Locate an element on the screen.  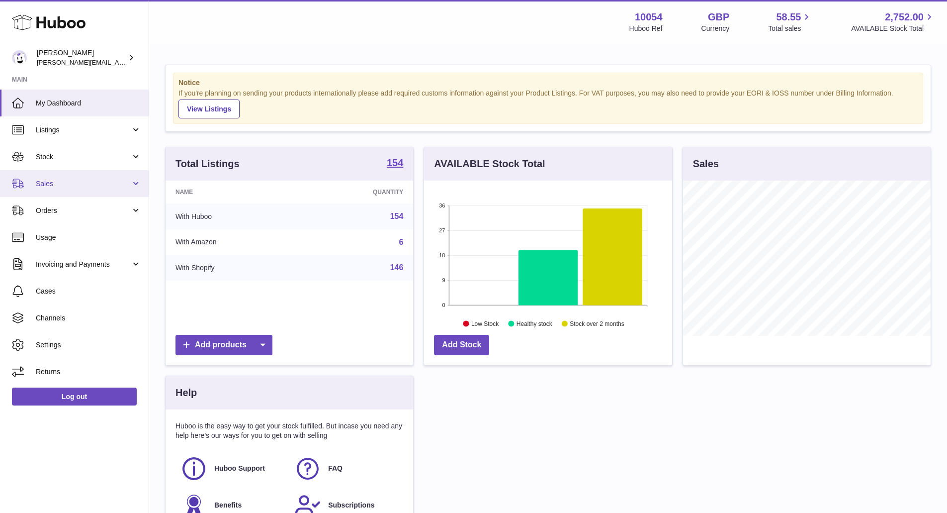
text: Low Stock is located at coordinates (485, 323).